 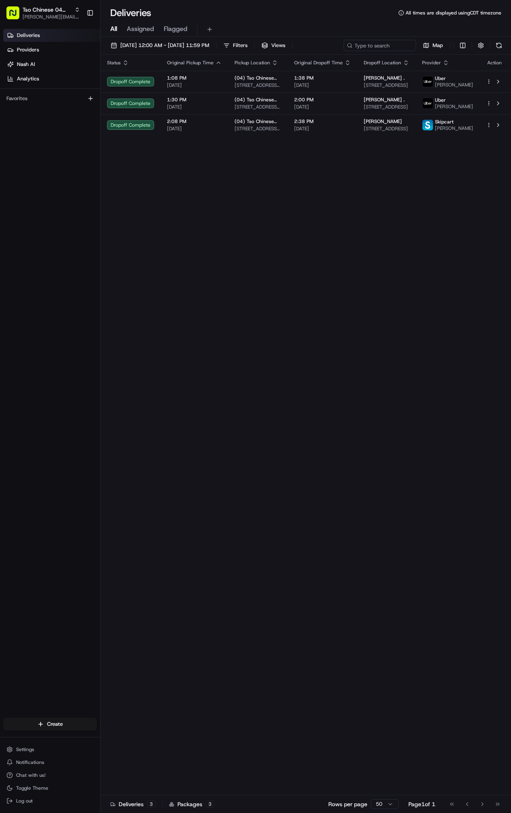 What do you see at coordinates (113, 29) in the screenshot?
I see `span: All` at bounding box center [113, 29].